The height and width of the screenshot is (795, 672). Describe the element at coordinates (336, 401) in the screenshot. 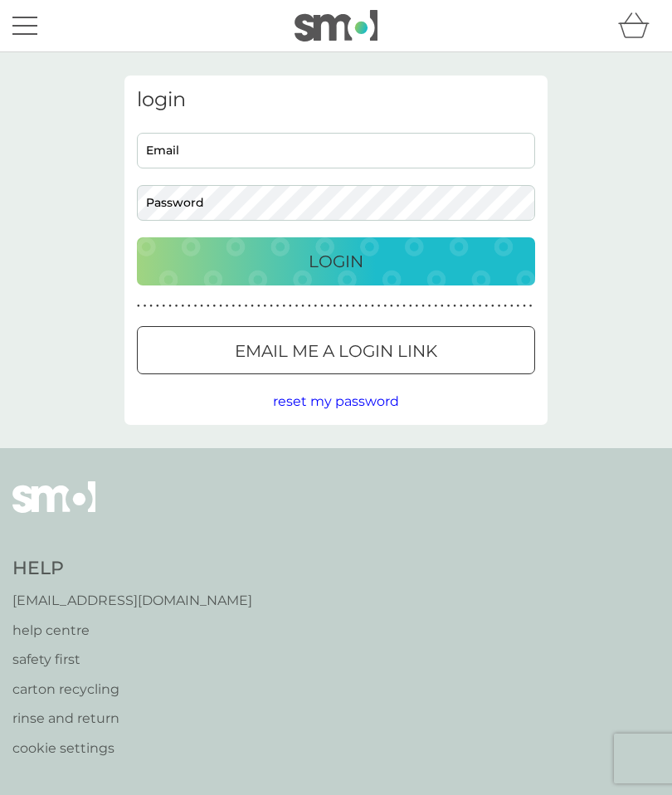

I see `span: reset my password` at that location.